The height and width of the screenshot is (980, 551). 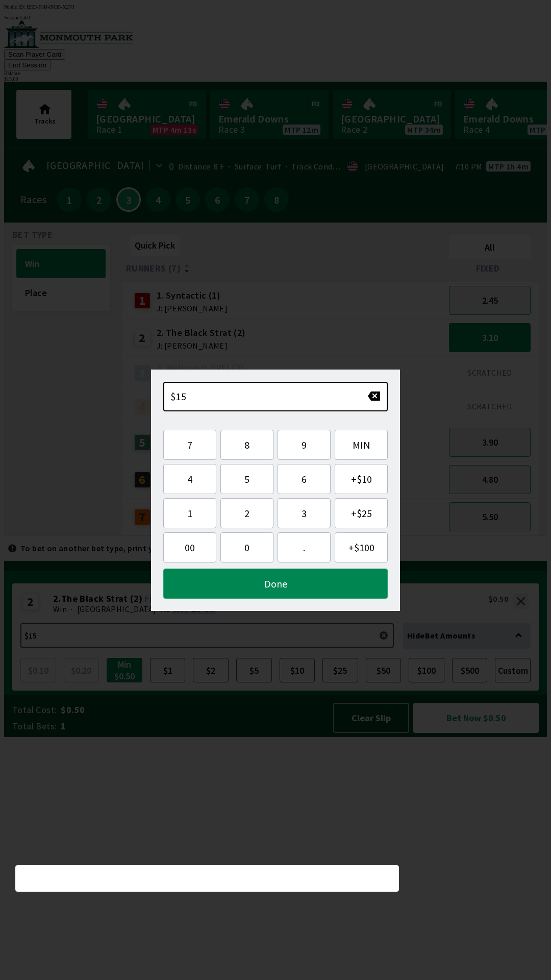 I want to click on button: 8, so click(x=247, y=445).